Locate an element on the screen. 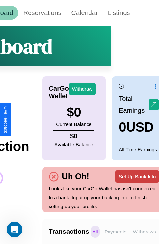 The width and height of the screenshot is (159, 244). p: Payments is located at coordinates (116, 231).